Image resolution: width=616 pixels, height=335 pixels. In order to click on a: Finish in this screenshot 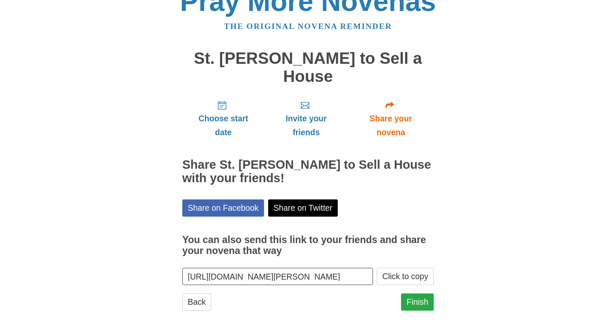, I will do `click(418, 301)`.